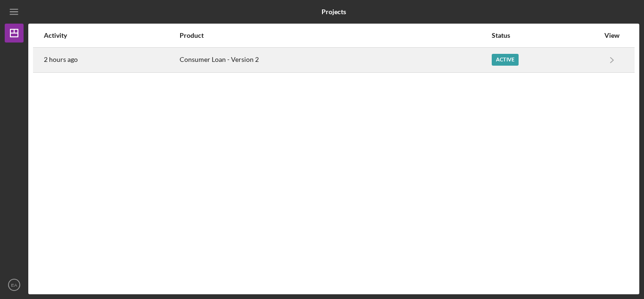  I want to click on button: EA, so click(14, 285).